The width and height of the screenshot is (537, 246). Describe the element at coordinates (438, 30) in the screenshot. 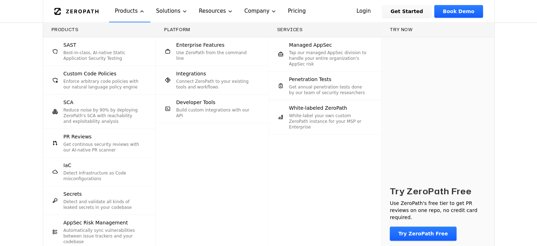

I see `h3: Try now` at that location.